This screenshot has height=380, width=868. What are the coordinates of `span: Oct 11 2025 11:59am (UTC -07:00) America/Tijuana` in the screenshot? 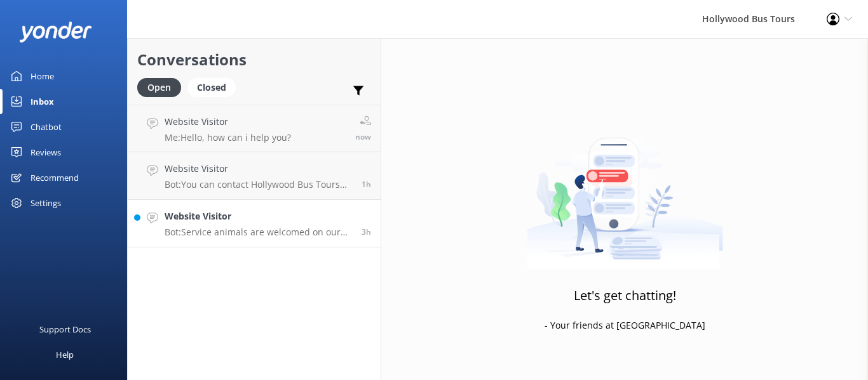 It's located at (363, 137).